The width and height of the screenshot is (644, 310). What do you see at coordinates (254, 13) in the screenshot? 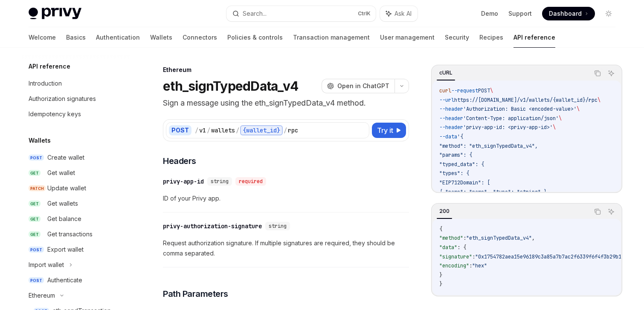
I see `div: Search...` at bounding box center [254, 13].